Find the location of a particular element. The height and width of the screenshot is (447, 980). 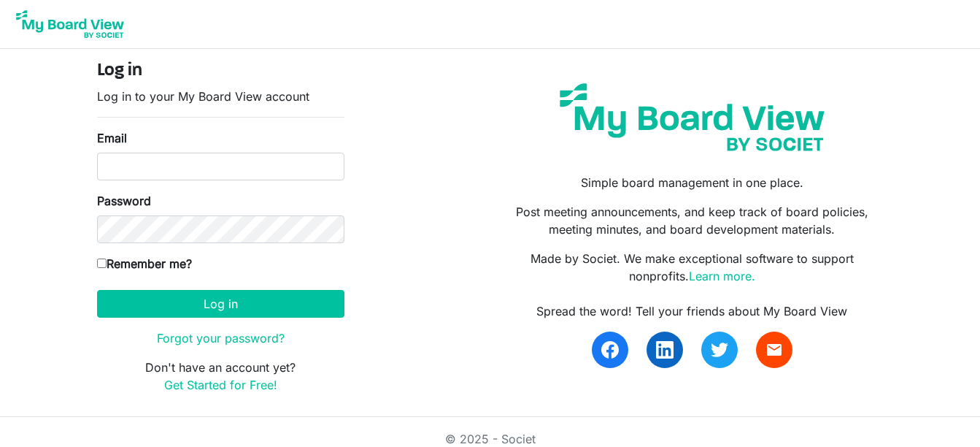

p: Made by Societ. We make exceptional software to support nonprofits. is located at coordinates (691, 267).